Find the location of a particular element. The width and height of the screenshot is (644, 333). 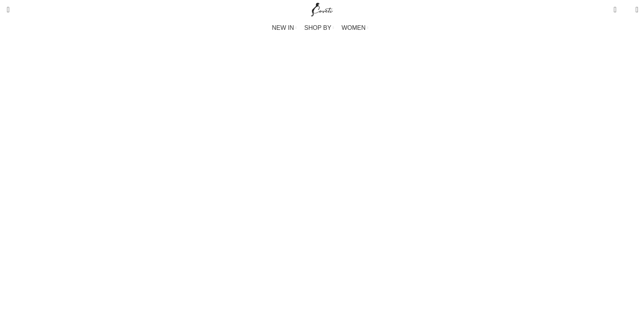

div: Search is located at coordinates (6, 10).